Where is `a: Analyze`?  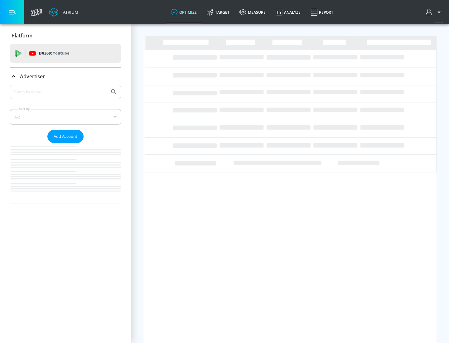 a: Analyze is located at coordinates (288, 12).